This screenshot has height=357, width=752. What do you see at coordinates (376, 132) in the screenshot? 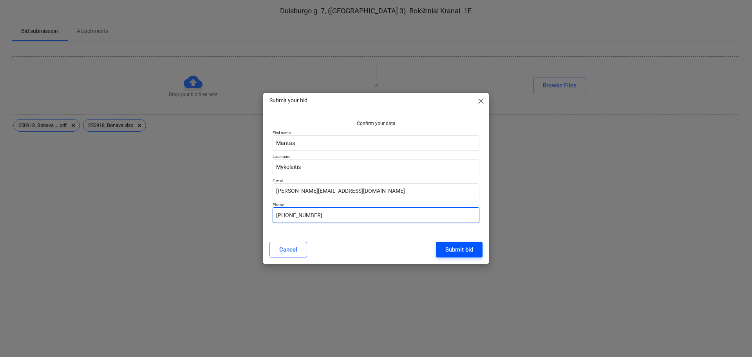
I see `p: First name` at bounding box center [376, 132].